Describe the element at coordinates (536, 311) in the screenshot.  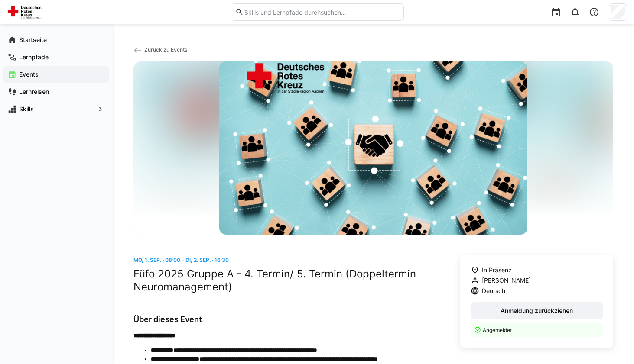
I see `span: Anmeldung zurückziehen` at that location.